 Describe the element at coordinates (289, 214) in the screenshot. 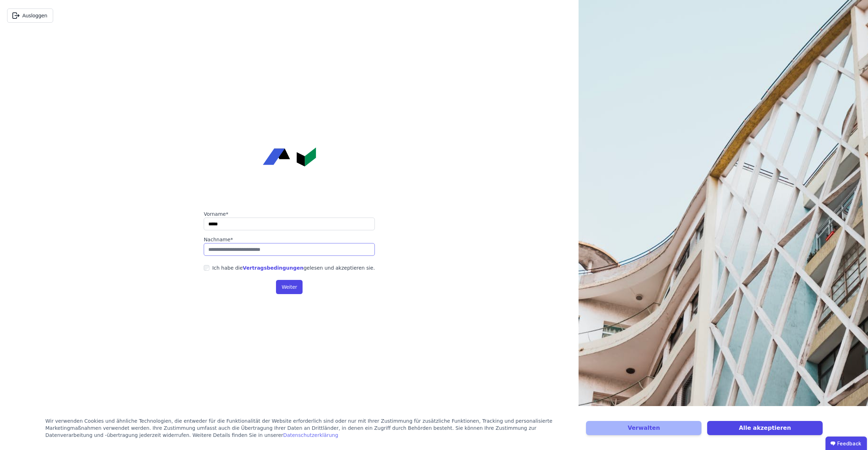

I see `label: Vorname*` at that location.